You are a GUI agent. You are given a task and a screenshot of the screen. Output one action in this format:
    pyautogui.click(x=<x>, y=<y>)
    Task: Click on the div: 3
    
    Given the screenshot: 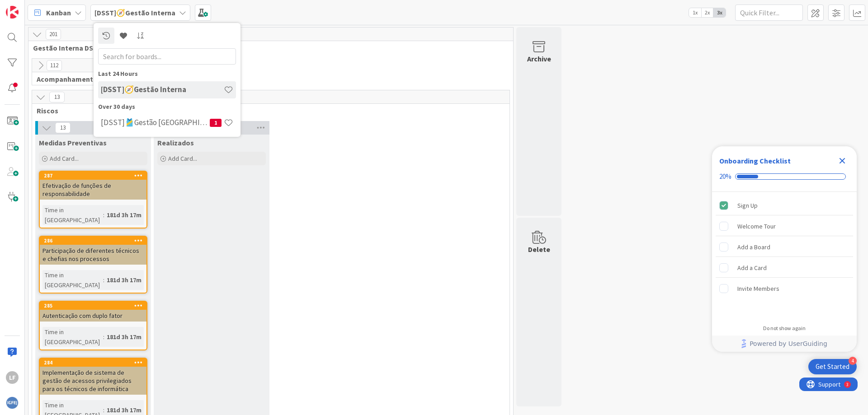 What is the action you would take?
    pyautogui.click(x=48, y=7)
    